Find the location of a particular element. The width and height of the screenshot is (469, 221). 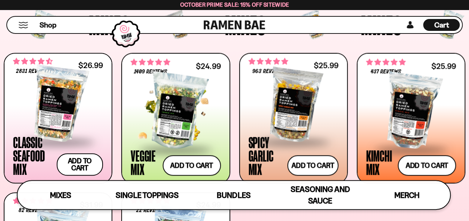

a: 4.76 stars 1409 reviews $24.99 Veggie Mix Add to cart is located at coordinates (175, 118).